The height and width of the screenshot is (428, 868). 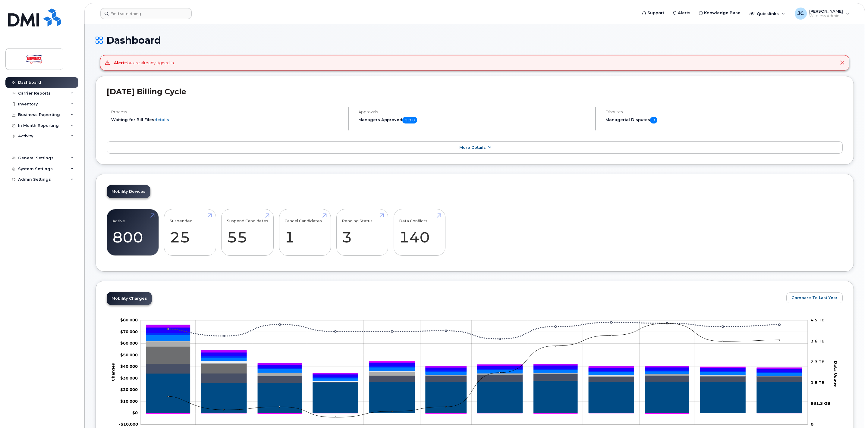 I want to click on span: 0 of 0, so click(x=410, y=120).